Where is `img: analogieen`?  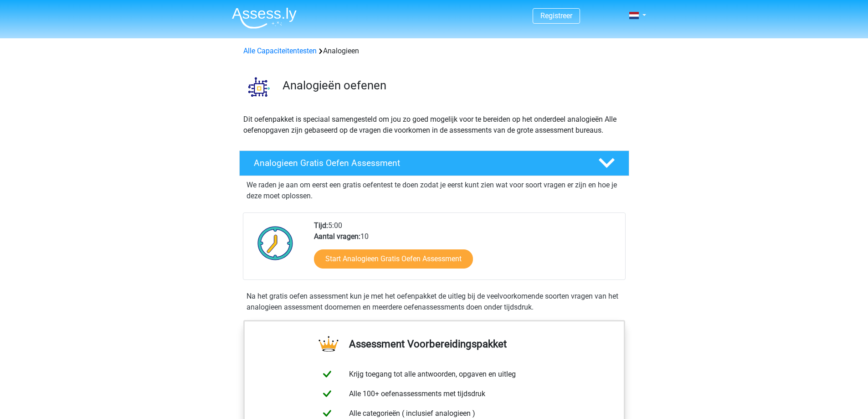
img: analogieen is located at coordinates (259, 87).